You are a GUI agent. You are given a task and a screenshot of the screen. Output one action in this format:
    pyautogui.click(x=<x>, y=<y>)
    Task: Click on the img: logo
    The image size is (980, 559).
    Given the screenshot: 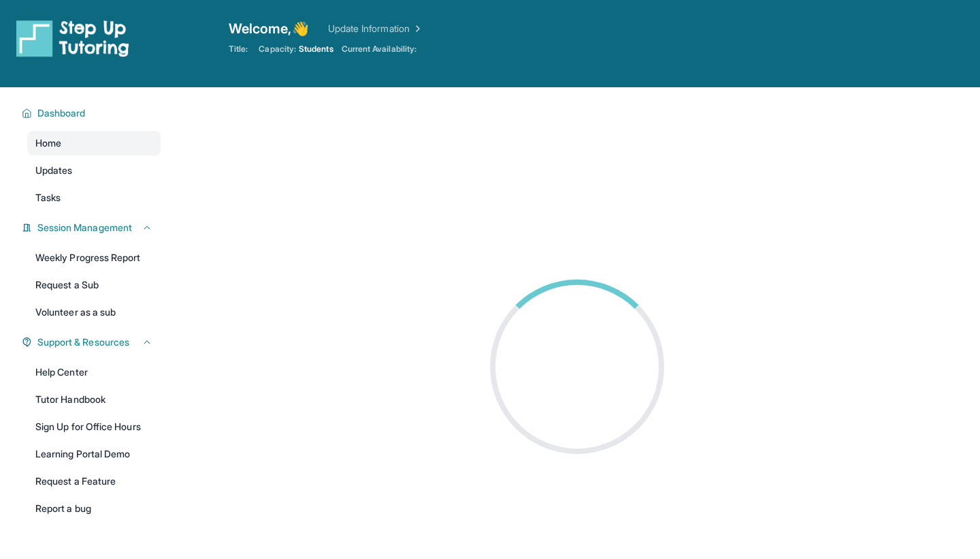 What is the action you would take?
    pyautogui.click(x=73, y=38)
    